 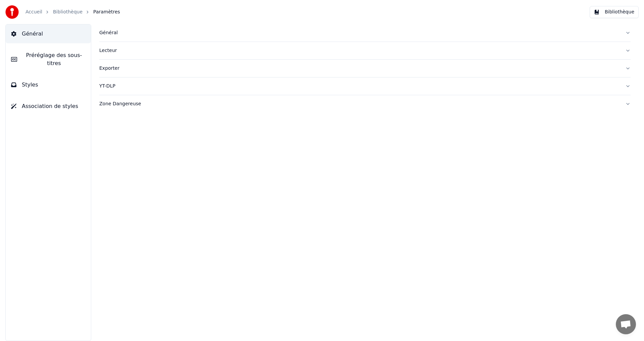 I want to click on span: Paramètres, so click(x=106, y=12).